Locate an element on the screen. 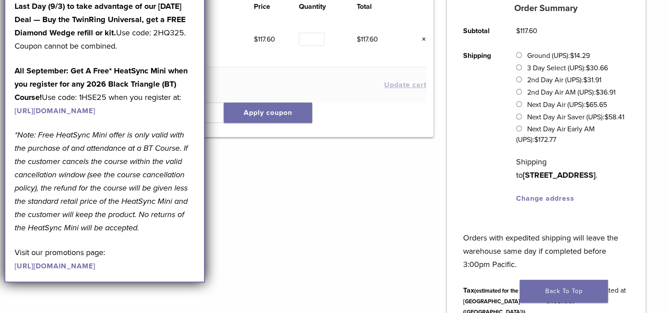 Image resolution: width=668 pixels, height=313 pixels. label: Next Day Air Saver (UPS): is located at coordinates (576, 117).